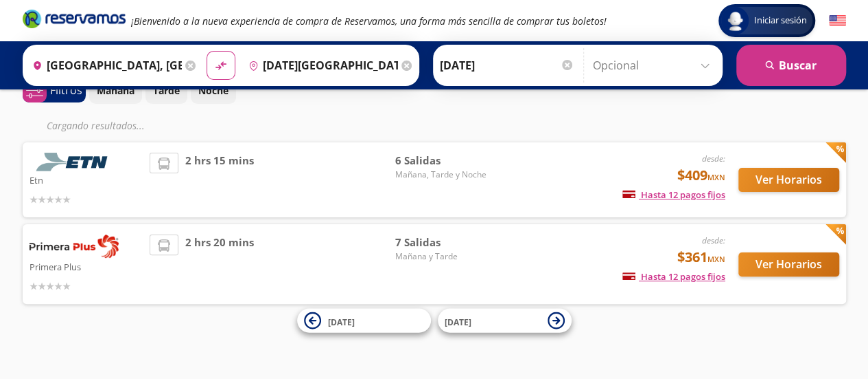 The width and height of the screenshot is (868, 379). I want to click on span: 2 hrs 15 mins, so click(220, 179).